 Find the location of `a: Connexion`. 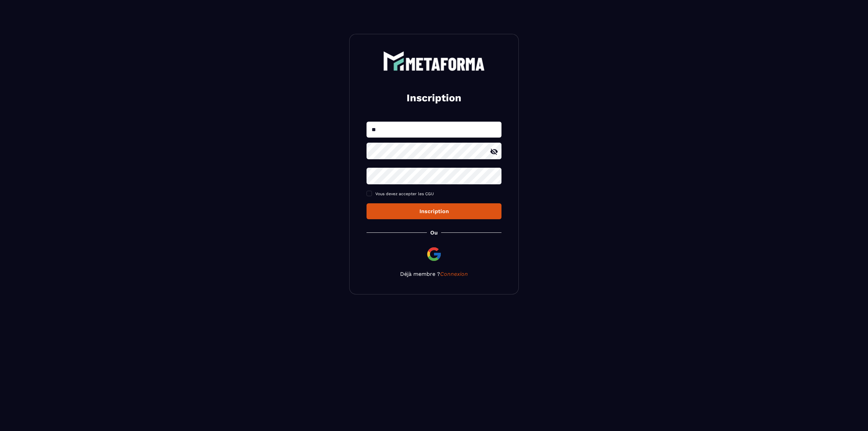

a: Connexion is located at coordinates (454, 274).